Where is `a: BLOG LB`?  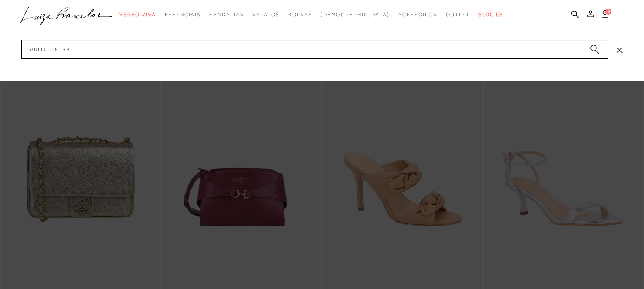 a: BLOG LB is located at coordinates (491, 15).